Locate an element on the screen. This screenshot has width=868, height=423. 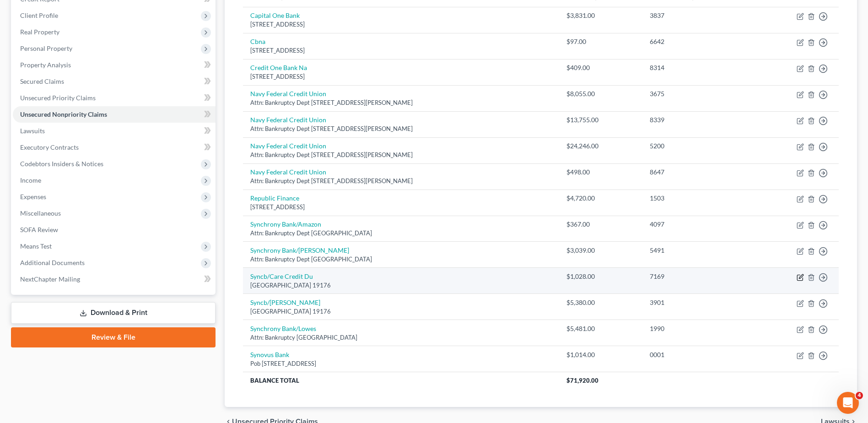
span: NextChapter Mailing is located at coordinates (50, 279).